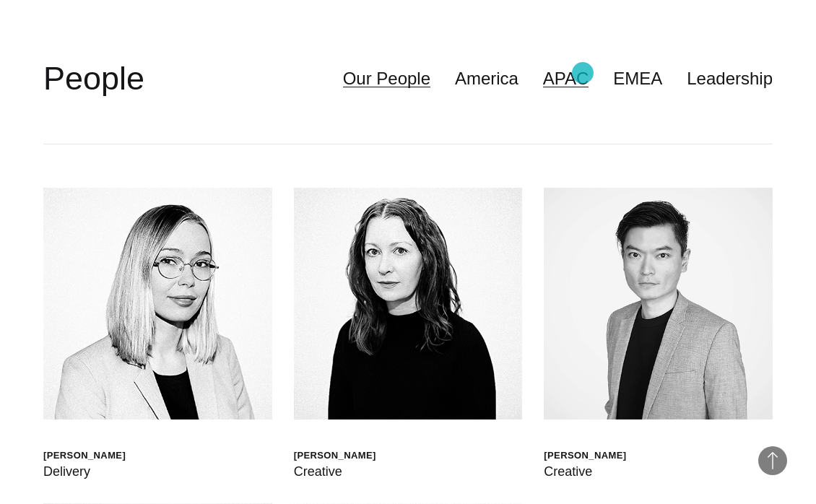 The width and height of the screenshot is (816, 504). I want to click on span: Back to Top, so click(773, 461).